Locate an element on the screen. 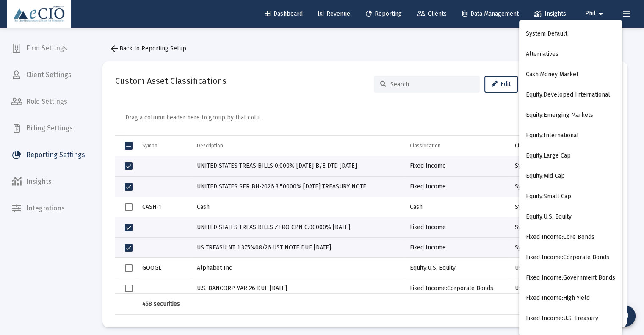 The height and width of the screenshot is (335, 644). button: Equity:Emerging Markets is located at coordinates (570, 115).